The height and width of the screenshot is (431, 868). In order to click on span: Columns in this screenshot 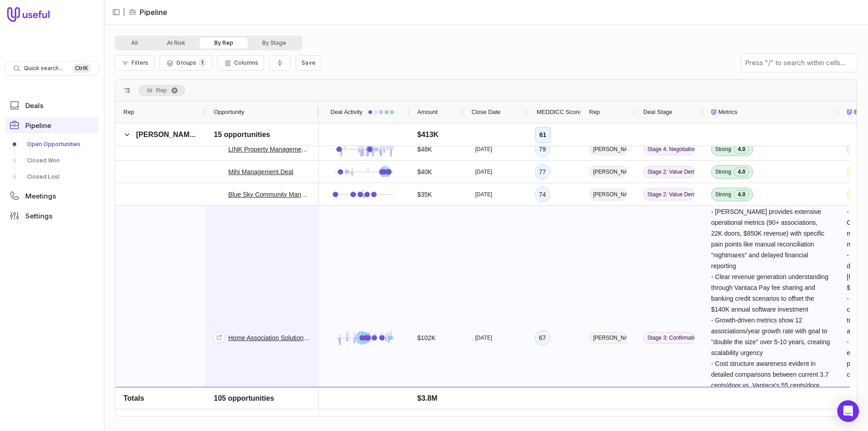, I will do `click(246, 62)`.